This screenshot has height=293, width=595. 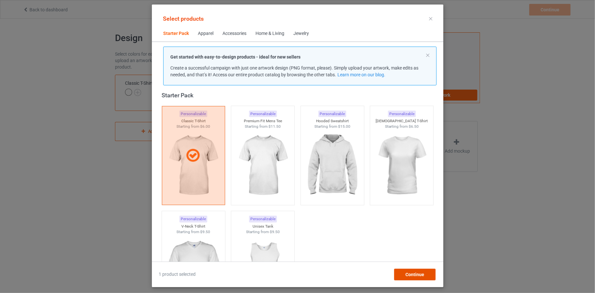 I want to click on div: Starter Pack, so click(x=299, y=95).